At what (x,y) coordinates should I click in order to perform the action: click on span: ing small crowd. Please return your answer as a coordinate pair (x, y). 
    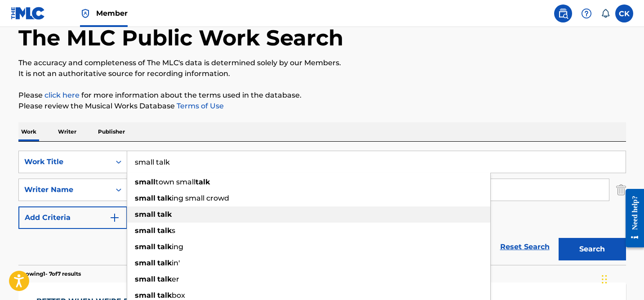
    Looking at the image, I should click on (200, 198).